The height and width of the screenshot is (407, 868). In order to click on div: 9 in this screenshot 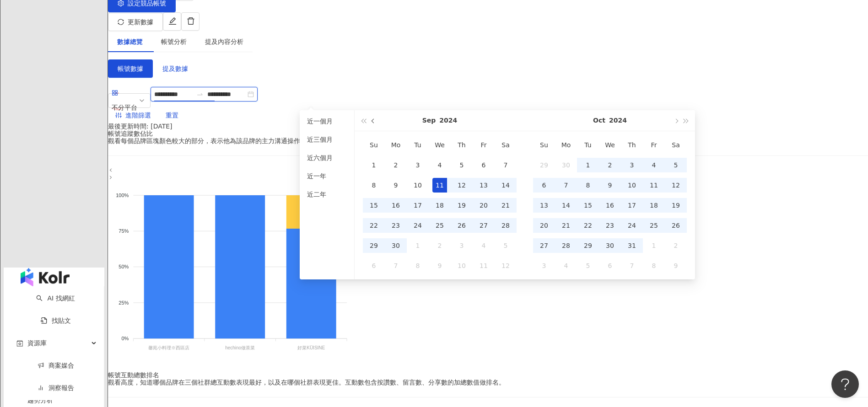, I will do `click(676, 266)`.